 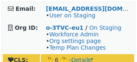 What do you see at coordinates (26, 9) in the screenshot?
I see `strong: Email:` at bounding box center [26, 9].